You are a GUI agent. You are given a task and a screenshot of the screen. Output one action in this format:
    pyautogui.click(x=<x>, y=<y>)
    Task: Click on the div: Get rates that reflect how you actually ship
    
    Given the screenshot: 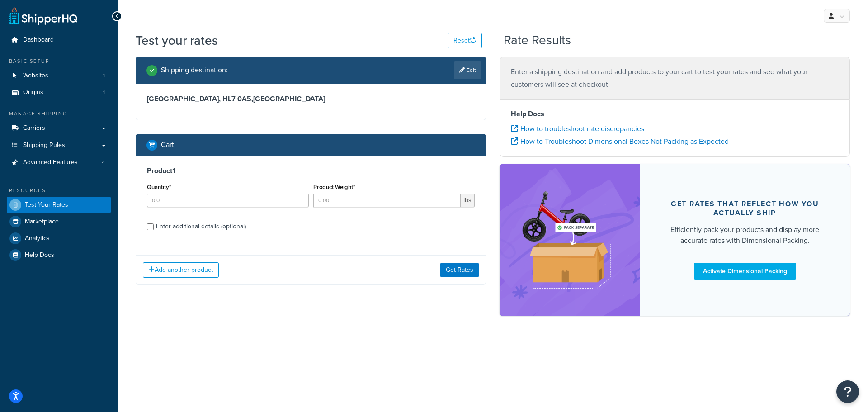 What is the action you would take?
    pyautogui.click(x=745, y=209)
    